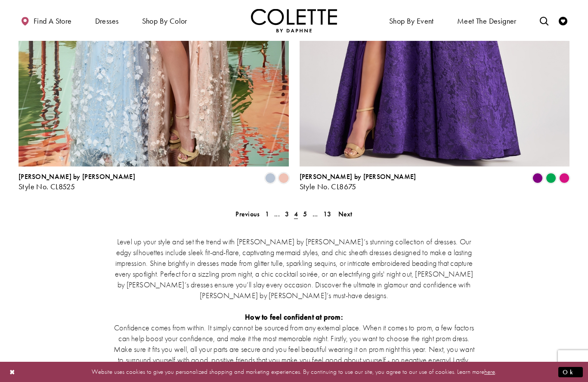 The height and width of the screenshot is (382, 588). What do you see at coordinates (267, 214) in the screenshot?
I see `span: 1` at bounding box center [267, 214].